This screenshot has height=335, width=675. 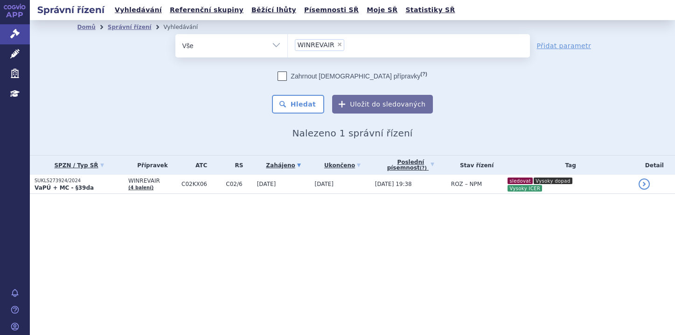 I want to click on a: Statistiky SŘ, so click(x=430, y=10).